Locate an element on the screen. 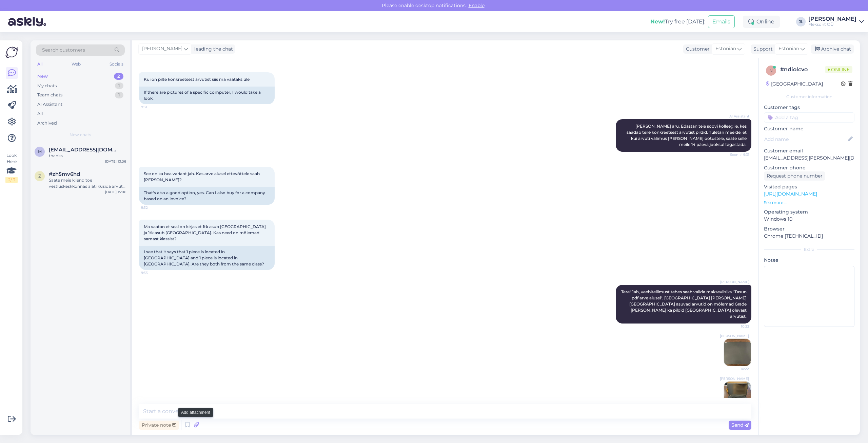 The width and height of the screenshot is (868, 443). span: Kui on pilte konkreetsest arvutist siis ma vaataks üle is located at coordinates (197, 79).